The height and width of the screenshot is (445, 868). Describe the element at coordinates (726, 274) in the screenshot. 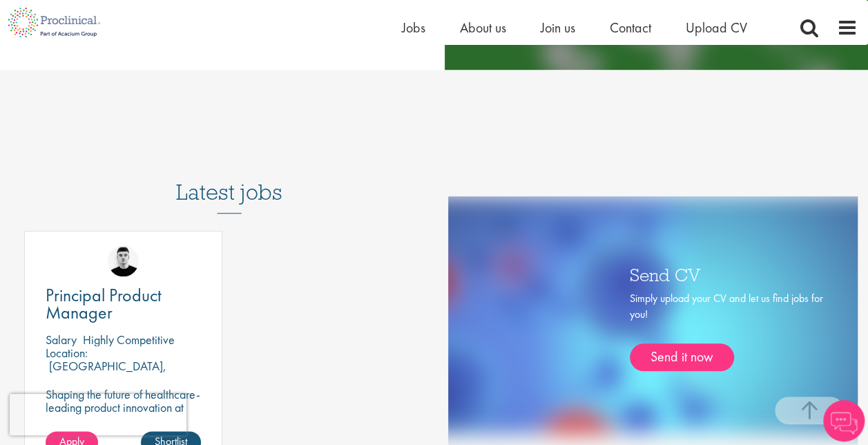

I see `h3: Send CV` at that location.